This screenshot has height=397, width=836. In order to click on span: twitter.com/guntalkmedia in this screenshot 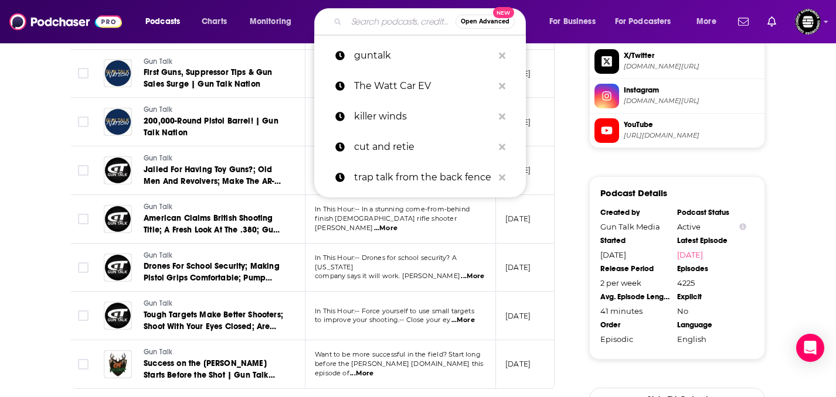, I will do `click(692, 66)`.